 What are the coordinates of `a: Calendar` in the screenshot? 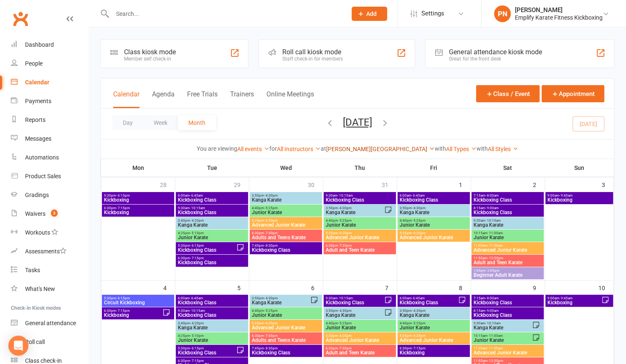 It's located at (49, 82).